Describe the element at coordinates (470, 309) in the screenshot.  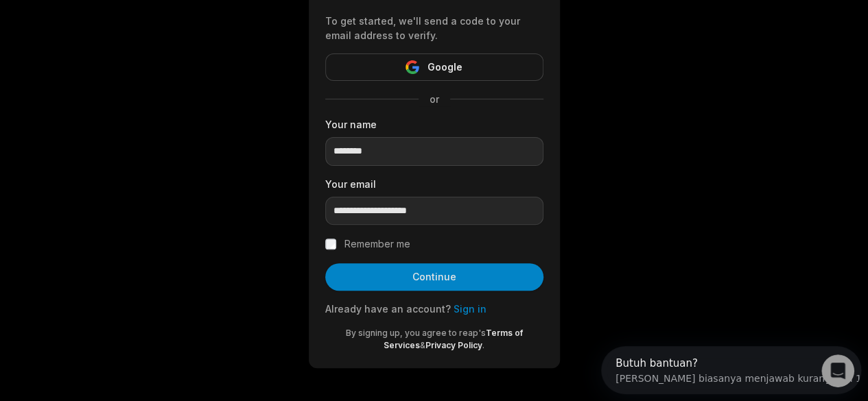
I see `a: Sign in` at that location.